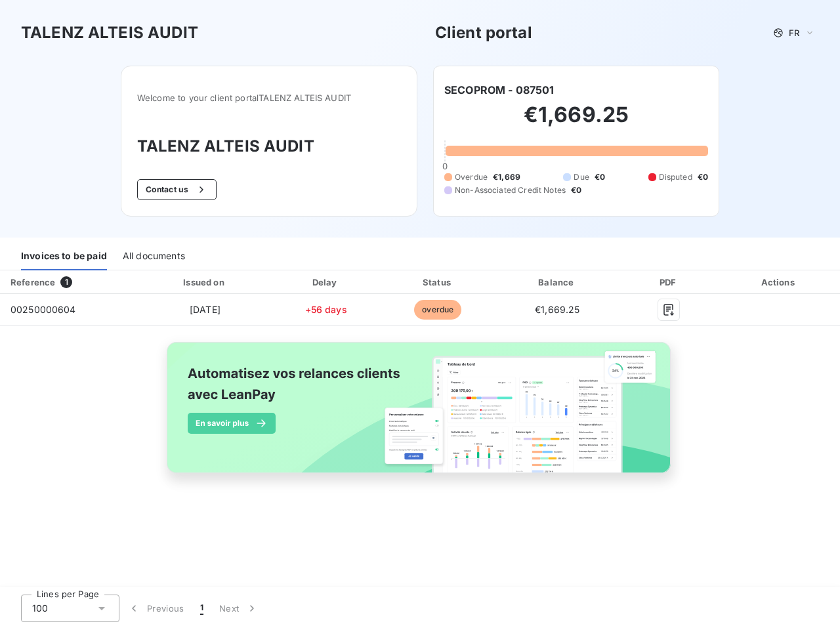 The width and height of the screenshot is (840, 630). What do you see at coordinates (201, 608) in the screenshot?
I see `button: 1` at bounding box center [201, 608].